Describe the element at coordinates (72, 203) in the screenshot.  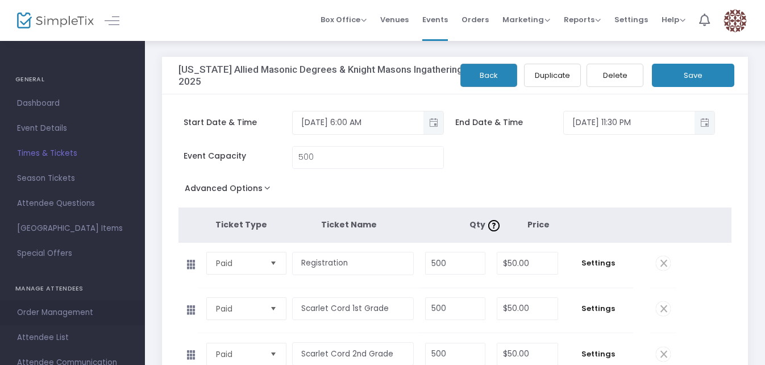
I see `span: Attendee Questions` at that location.